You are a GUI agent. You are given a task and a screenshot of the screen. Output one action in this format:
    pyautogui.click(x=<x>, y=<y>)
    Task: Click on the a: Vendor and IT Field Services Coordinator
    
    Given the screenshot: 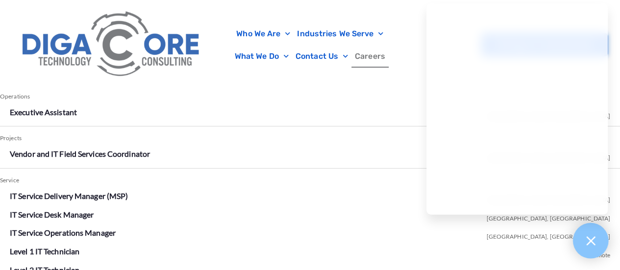 What is the action you would take?
    pyautogui.click(x=80, y=153)
    